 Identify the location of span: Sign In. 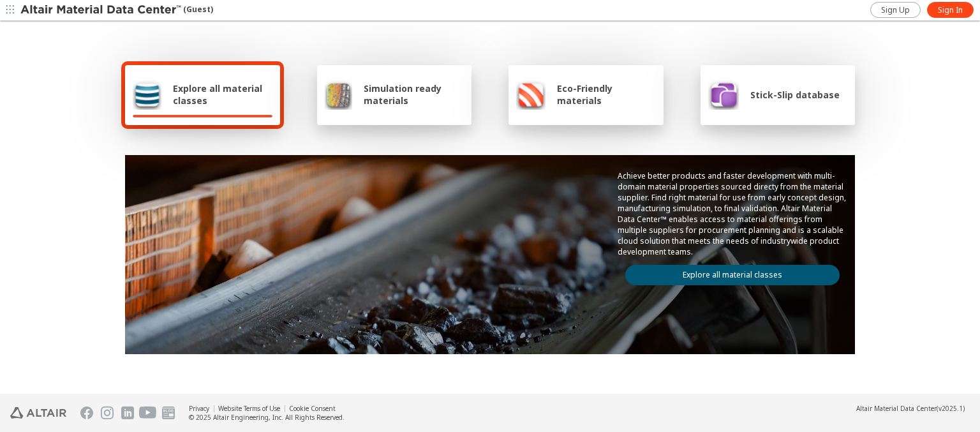
(951, 10).